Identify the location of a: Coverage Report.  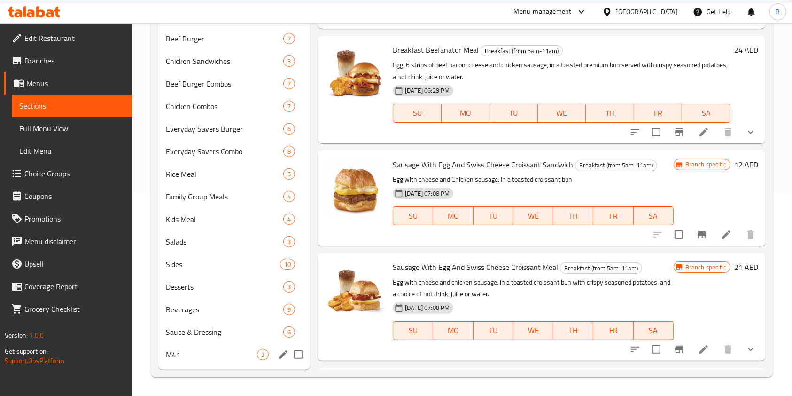
(68, 286).